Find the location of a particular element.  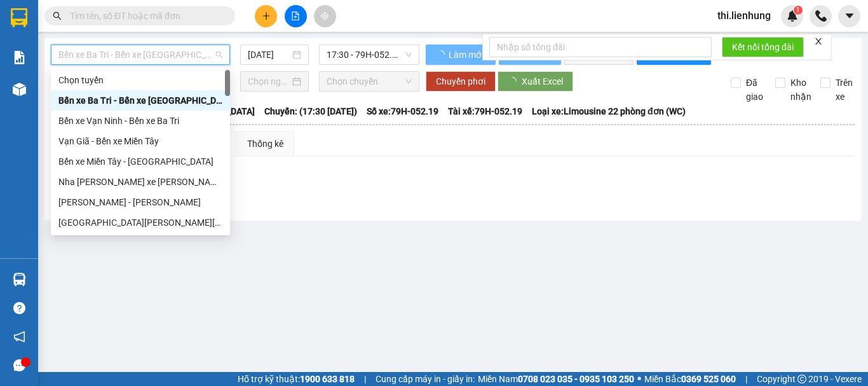

button: caret-down is located at coordinates (849, 16).